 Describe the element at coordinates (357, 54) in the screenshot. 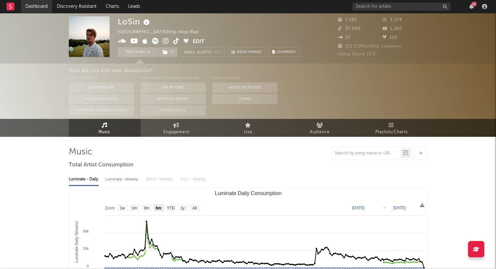

I see `span: Jump Score: 72.5` at that location.